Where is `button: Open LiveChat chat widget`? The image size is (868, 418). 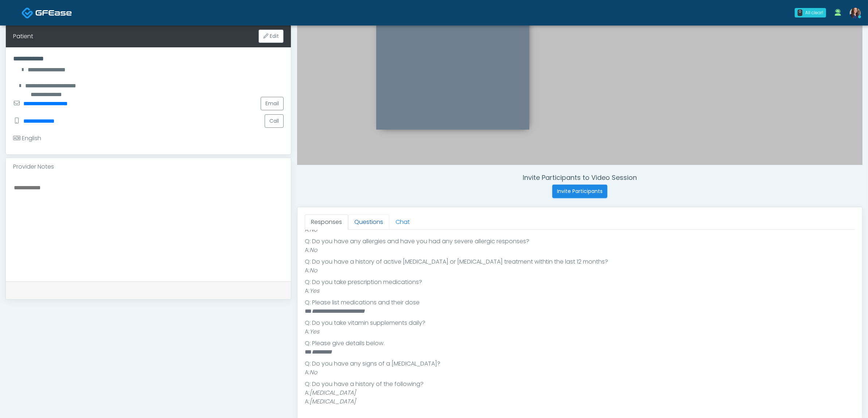 button: Open LiveChat chat widget is located at coordinates (17, 13).